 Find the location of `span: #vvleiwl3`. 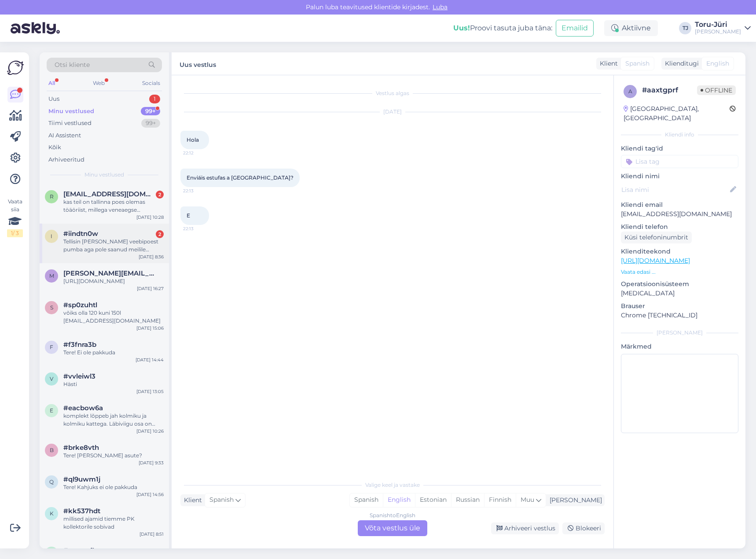

span: #vvleiwl3 is located at coordinates (79, 377).